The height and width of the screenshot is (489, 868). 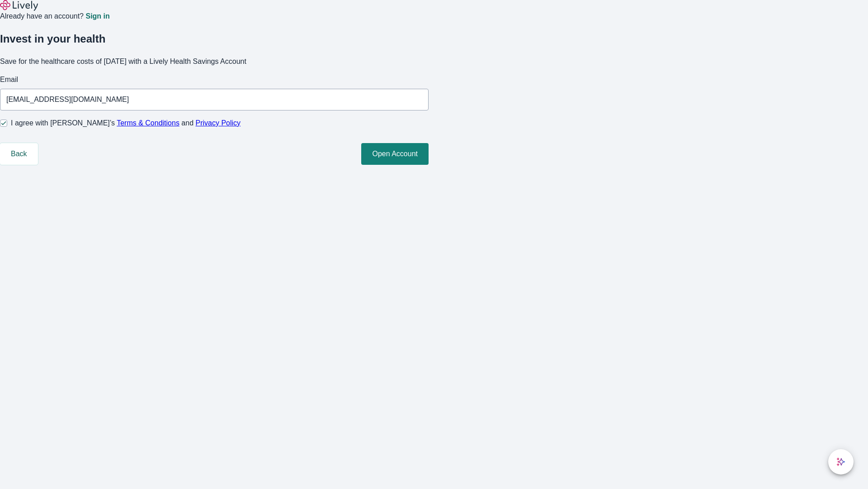 What do you see at coordinates (394, 154) in the screenshot?
I see `button: Open Account` at bounding box center [394, 154].